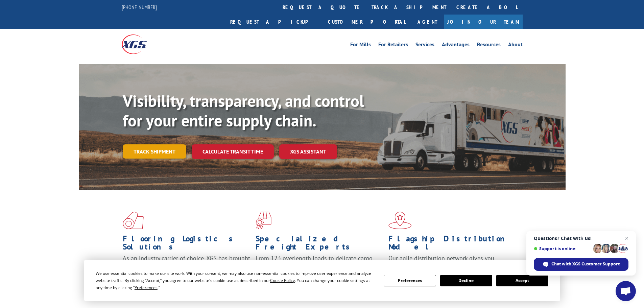 The width and height of the screenshot is (644, 308). I want to click on div: We use essential cookies to make our site work. With your consent, we may also use non-essential ..., so click(235, 280).